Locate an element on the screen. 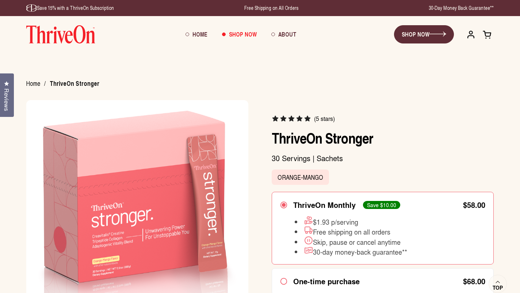  div: $58.00 is located at coordinates (474, 205).